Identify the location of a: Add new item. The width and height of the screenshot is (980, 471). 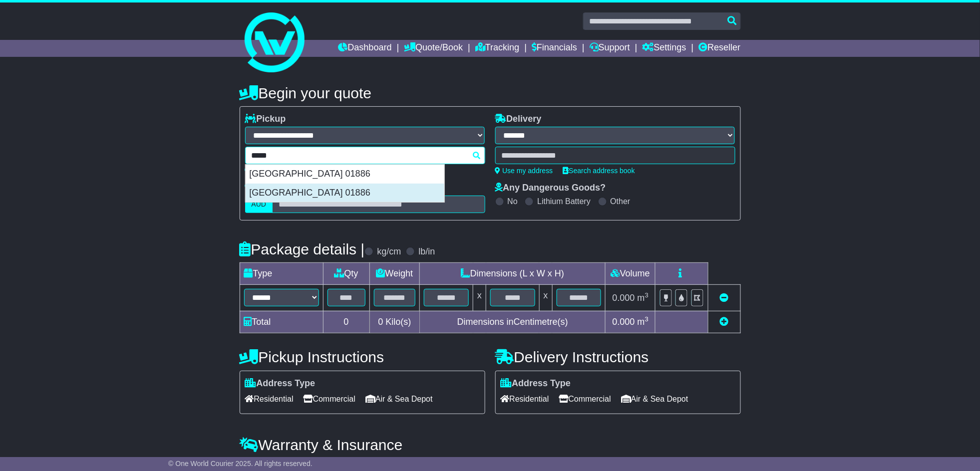
(724, 322).